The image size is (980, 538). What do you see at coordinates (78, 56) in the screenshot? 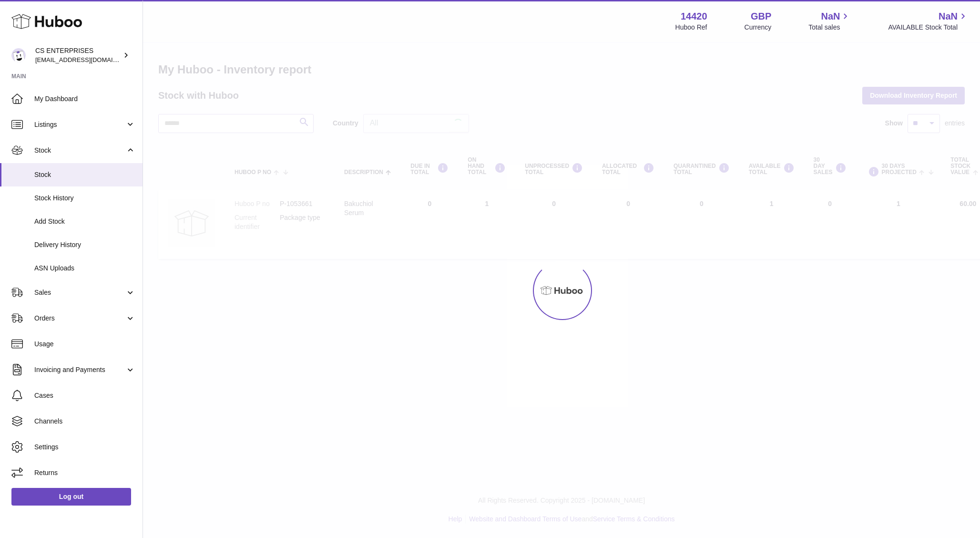
I see `div: CS ENTERPRISES` at bounding box center [78, 56].